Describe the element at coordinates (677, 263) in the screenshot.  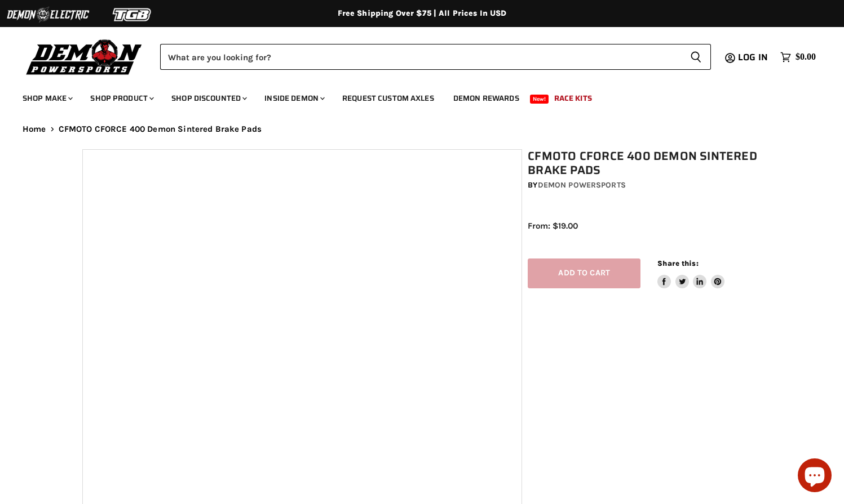
I see `span: Share this:` at that location.